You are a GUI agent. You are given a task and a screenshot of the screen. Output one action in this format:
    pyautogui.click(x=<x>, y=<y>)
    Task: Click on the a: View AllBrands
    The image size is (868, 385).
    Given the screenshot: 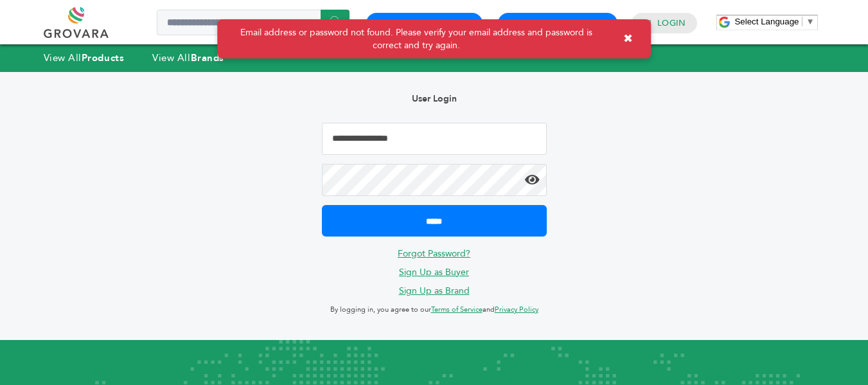 What is the action you would take?
    pyautogui.click(x=188, y=58)
    